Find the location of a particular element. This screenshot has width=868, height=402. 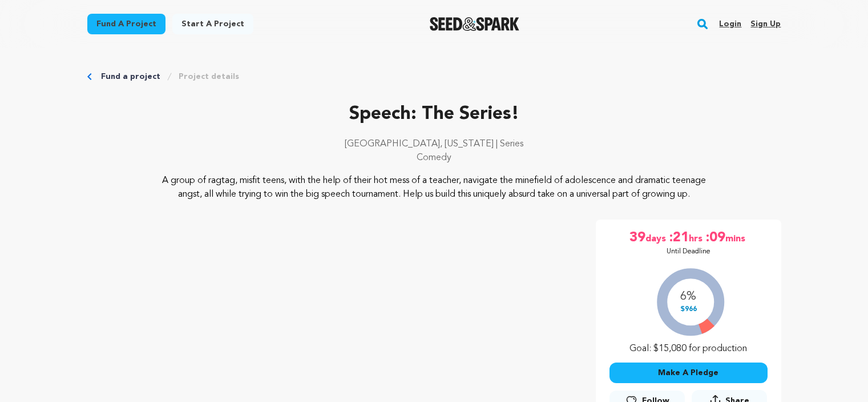

span: :21 is located at coordinates (678, 238).